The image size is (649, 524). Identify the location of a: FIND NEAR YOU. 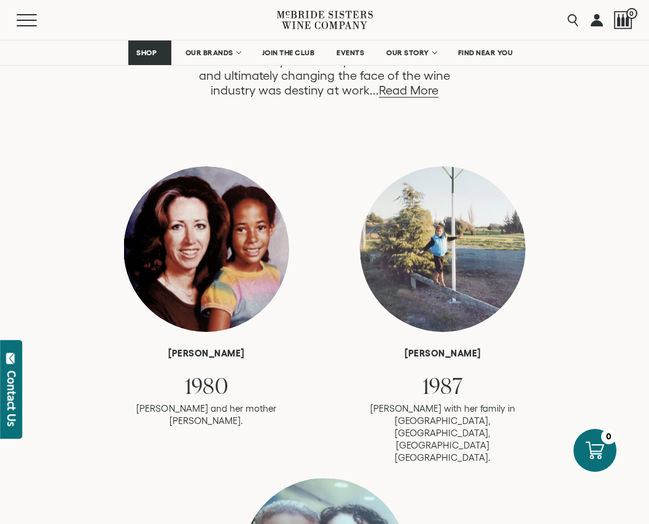
(486, 53).